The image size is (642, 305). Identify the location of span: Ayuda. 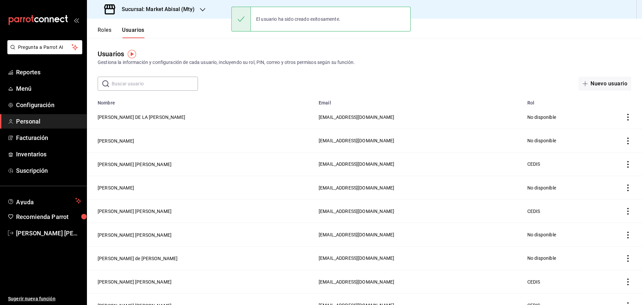
(44, 201).